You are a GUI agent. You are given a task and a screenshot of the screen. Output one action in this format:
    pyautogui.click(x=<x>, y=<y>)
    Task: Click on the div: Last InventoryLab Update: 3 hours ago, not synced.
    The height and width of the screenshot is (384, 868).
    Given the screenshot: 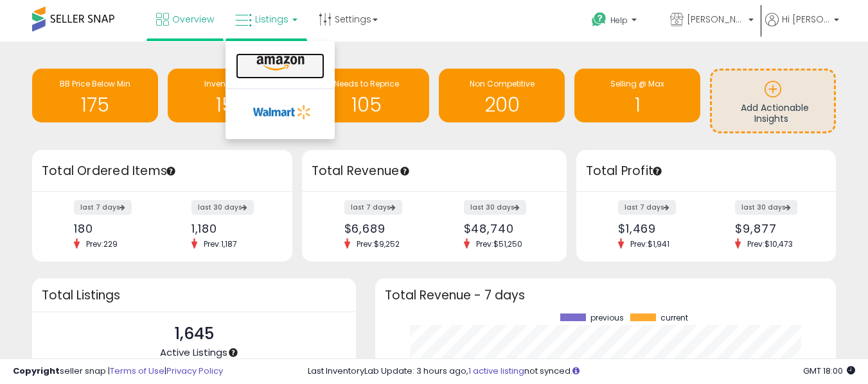 What is the action you would take?
    pyautogui.click(x=581, y=372)
    